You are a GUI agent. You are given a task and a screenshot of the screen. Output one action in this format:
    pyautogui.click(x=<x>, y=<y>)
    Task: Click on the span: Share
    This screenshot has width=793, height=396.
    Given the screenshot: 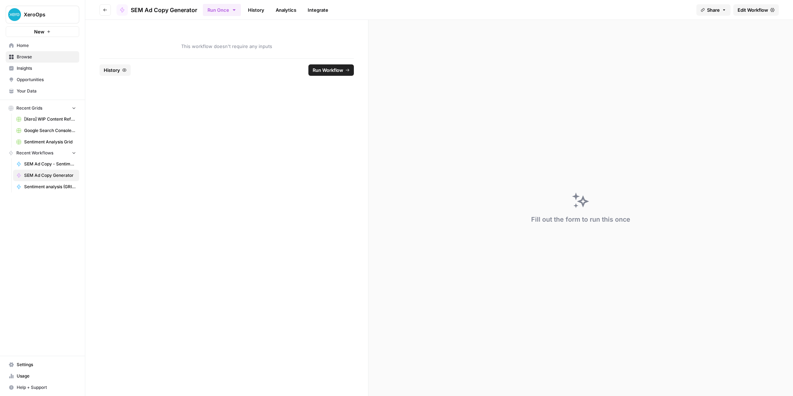 What is the action you would take?
    pyautogui.click(x=714, y=10)
    